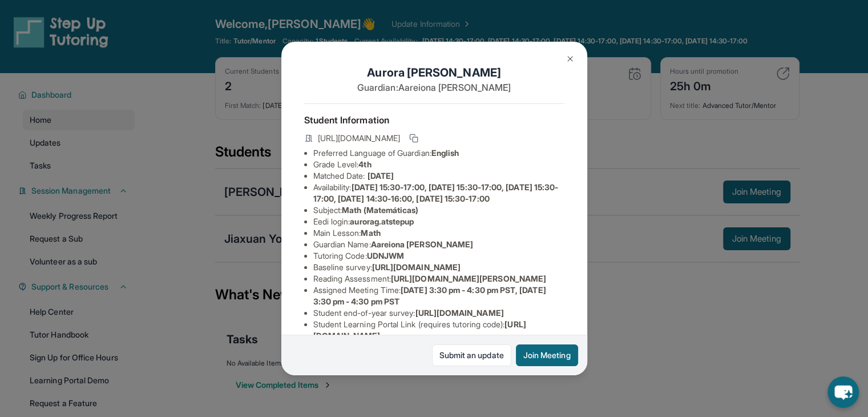 The width and height of the screenshot is (868, 417). What do you see at coordinates (546, 355) in the screenshot?
I see `button: Join Meeting` at bounding box center [546, 355].